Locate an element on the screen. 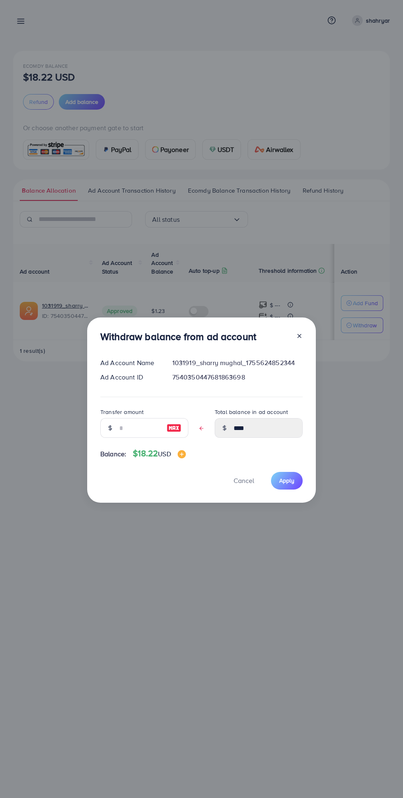  button: Apply is located at coordinates (286, 481).